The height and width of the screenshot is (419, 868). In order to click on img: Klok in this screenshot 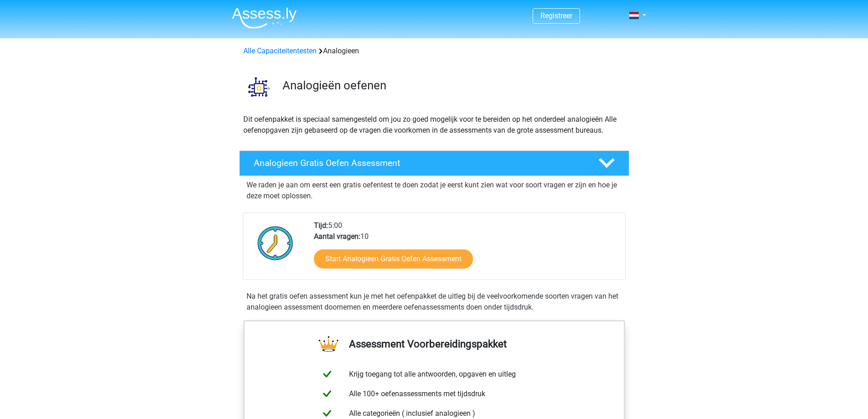, I will do `click(275, 243)`.